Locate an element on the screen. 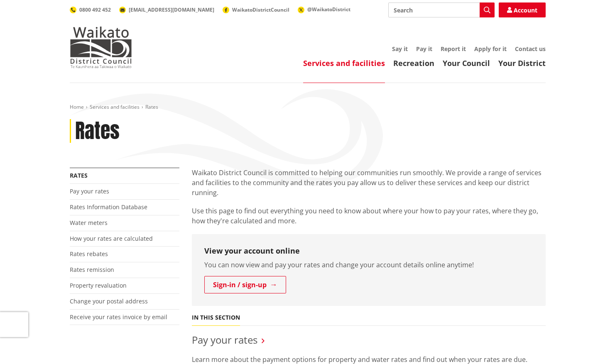  a: How your rates are calculated is located at coordinates (111, 238).